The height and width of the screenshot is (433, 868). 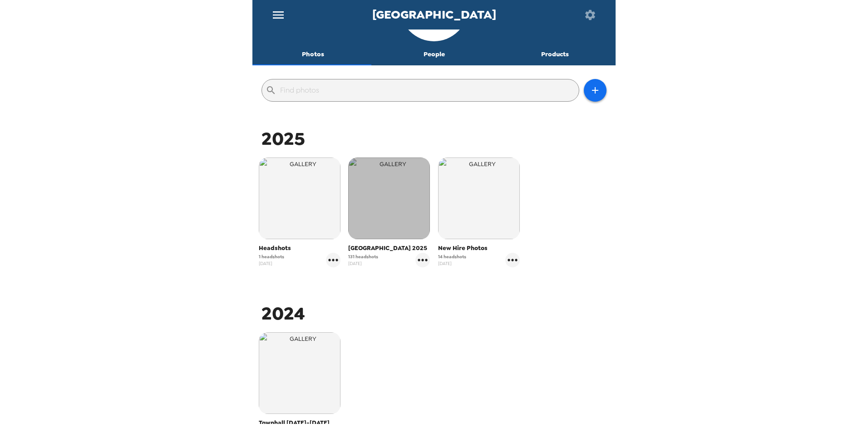 What do you see at coordinates (313, 54) in the screenshot?
I see `button: Photos` at bounding box center [313, 54].